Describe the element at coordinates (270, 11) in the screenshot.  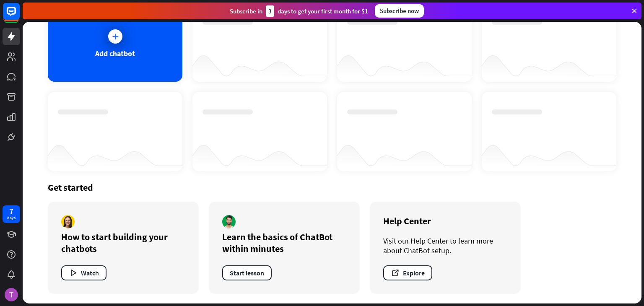
I see `div: 3` at that location.